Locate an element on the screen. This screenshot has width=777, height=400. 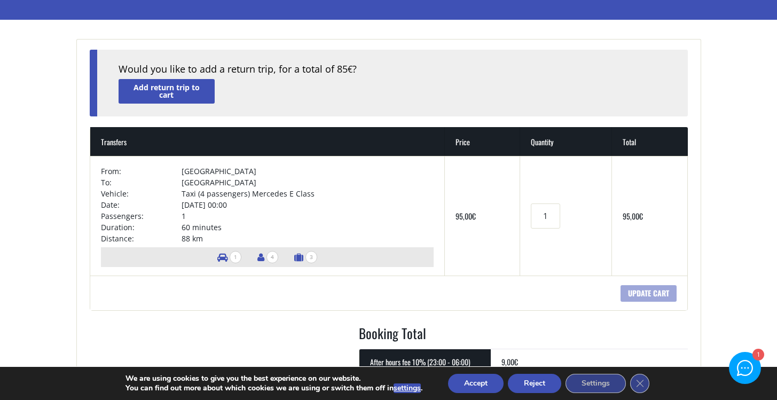
button: Close GDPR Cookie Banner is located at coordinates (640, 383).